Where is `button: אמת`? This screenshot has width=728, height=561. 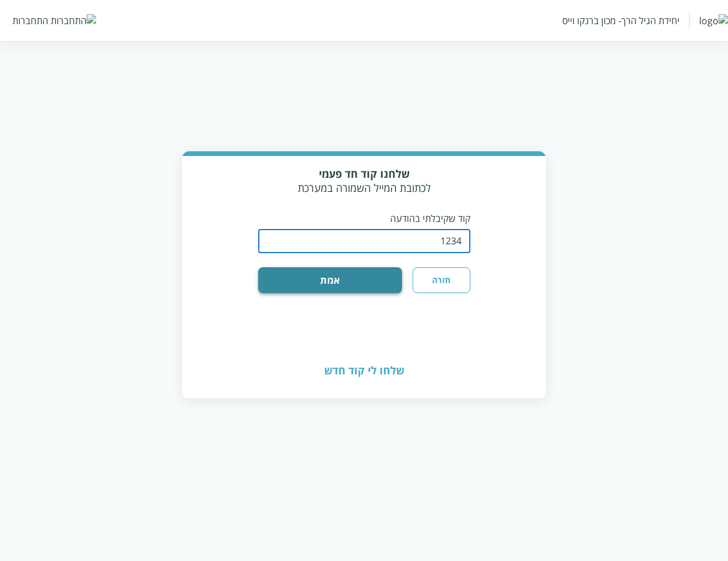
button: אמת is located at coordinates (330, 280).